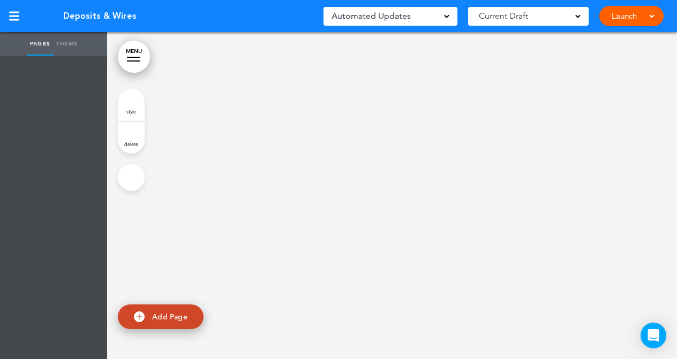  I want to click on span: Deposits & Wires, so click(100, 16).